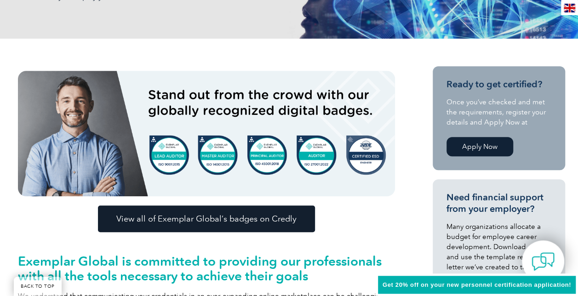 The height and width of the screenshot is (296, 578). What do you see at coordinates (569, 8) in the screenshot?
I see `img: en` at bounding box center [569, 8].